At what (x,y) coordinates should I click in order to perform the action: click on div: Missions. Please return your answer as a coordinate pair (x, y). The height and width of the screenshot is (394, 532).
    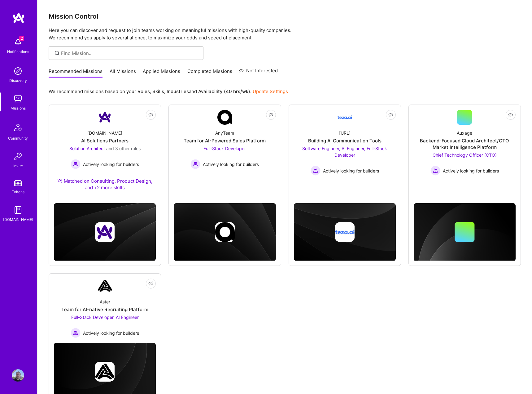
    Looking at the image, I should click on (18, 108).